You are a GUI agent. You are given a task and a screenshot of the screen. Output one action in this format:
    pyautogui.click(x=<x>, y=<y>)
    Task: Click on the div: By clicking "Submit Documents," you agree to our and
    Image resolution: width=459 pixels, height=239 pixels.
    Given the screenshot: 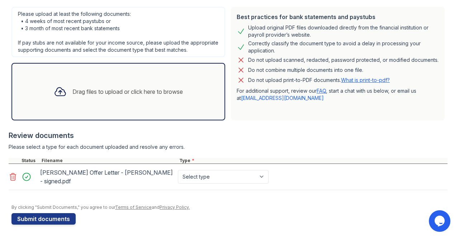 What is the action you would take?
    pyautogui.click(x=230, y=207)
    